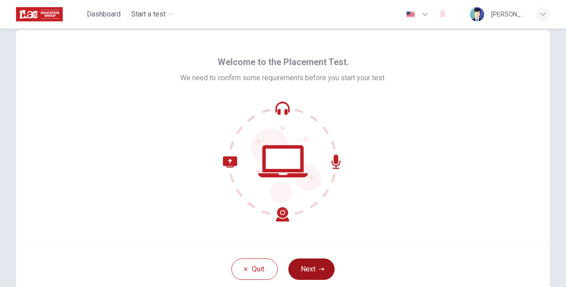  What do you see at coordinates (410, 14) in the screenshot?
I see `img: en` at bounding box center [410, 14].